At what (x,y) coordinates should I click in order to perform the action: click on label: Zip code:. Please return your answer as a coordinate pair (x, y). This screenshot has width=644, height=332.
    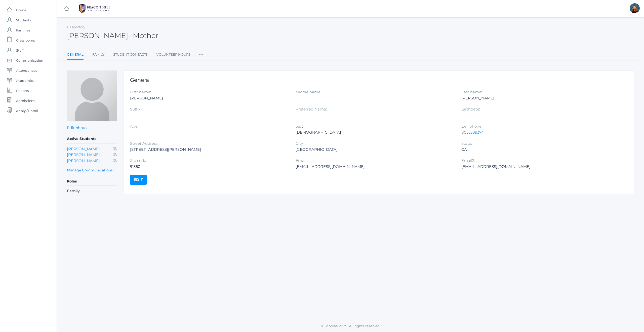
    Looking at the image, I should click on (139, 160).